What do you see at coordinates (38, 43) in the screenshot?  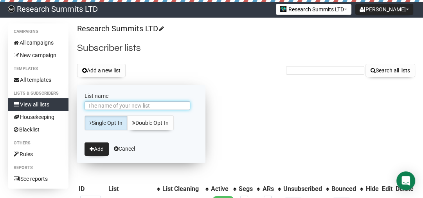 I see `a: All campaigns` at bounding box center [38, 43].